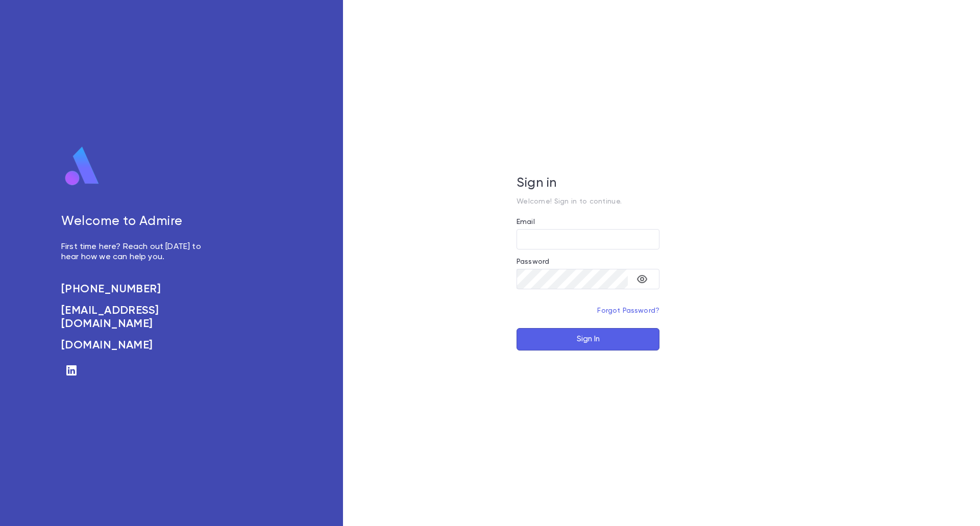  What do you see at coordinates (137, 222) in the screenshot?
I see `h5: Welcome to Admire` at bounding box center [137, 222].